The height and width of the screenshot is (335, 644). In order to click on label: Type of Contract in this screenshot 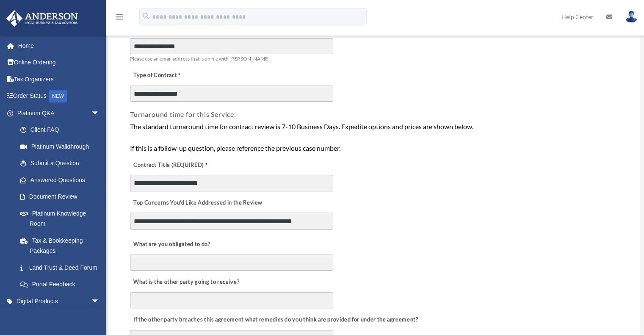, I will do `click(172, 76)`.